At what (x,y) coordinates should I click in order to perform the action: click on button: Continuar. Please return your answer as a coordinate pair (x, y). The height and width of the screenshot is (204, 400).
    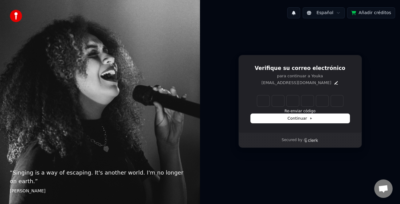
    Looking at the image, I should click on (300, 119).